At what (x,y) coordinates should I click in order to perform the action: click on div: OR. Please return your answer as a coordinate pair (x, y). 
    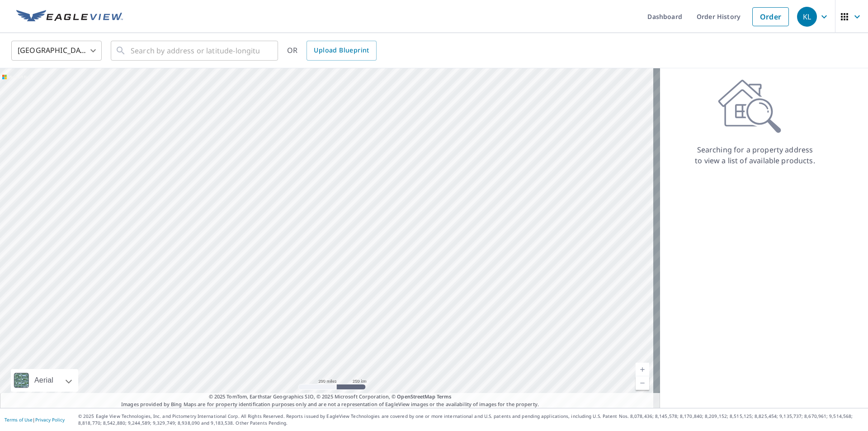
    Looking at the image, I should click on (332, 50).